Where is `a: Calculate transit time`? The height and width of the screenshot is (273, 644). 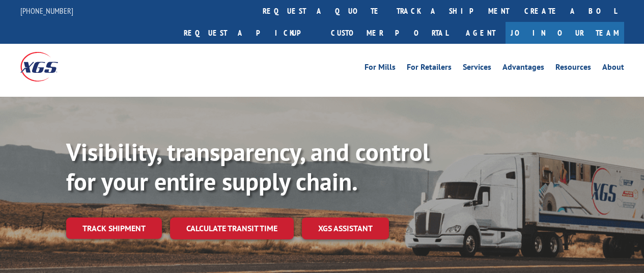 a: Calculate transit time is located at coordinates (231, 229).